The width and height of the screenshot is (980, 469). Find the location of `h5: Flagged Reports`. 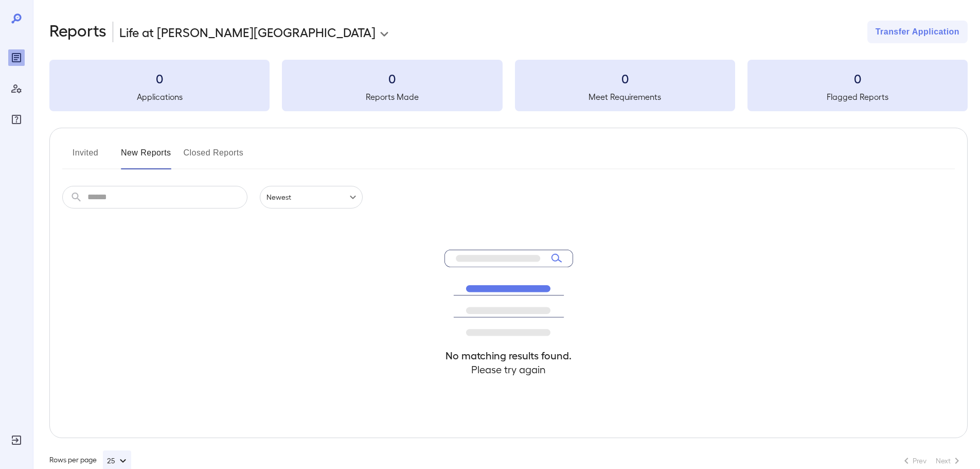

h5: Flagged Reports is located at coordinates (858, 97).